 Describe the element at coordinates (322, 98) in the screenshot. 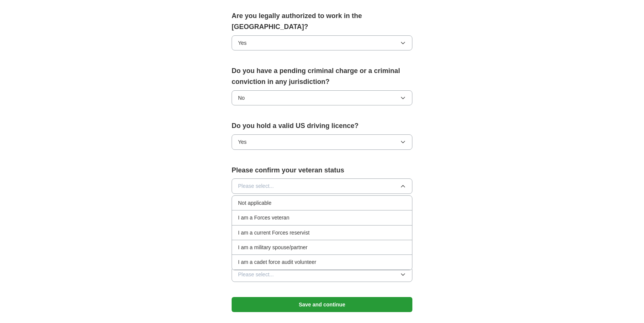

I see `button: No` at that location.